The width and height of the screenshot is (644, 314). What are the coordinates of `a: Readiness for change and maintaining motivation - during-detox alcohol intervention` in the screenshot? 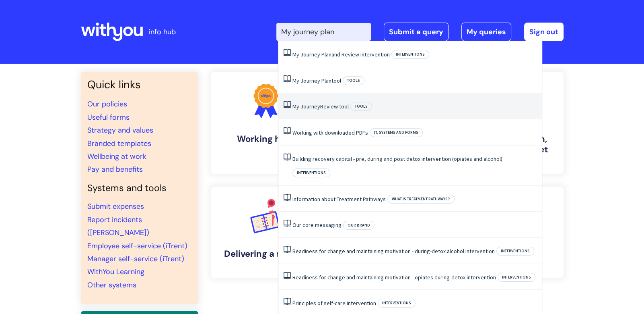 It's located at (394, 251).